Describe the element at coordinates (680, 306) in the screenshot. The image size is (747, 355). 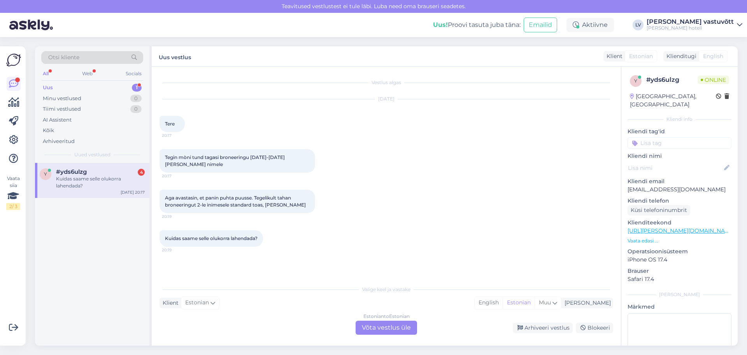
I see `p: Märkmed` at that location.